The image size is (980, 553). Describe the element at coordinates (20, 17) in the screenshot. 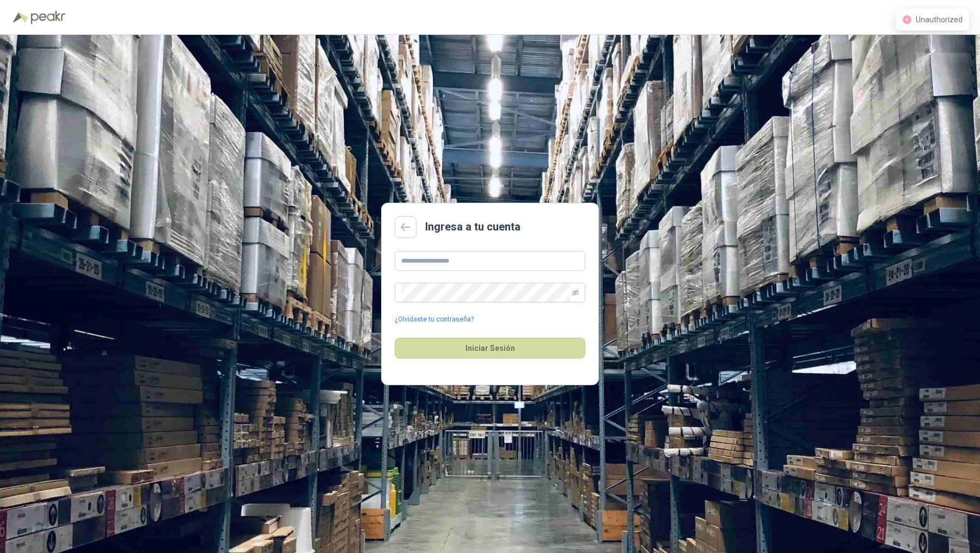

I see `img: Logo` at that location.